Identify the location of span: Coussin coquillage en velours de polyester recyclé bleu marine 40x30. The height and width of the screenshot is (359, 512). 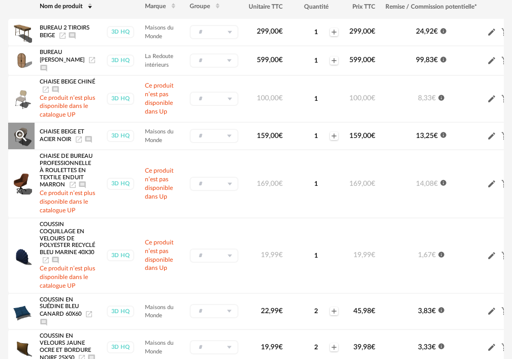
(67, 238).